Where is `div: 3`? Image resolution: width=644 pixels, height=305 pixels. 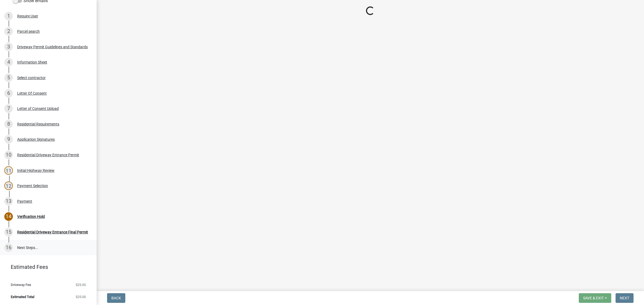 div: 3 is located at coordinates (8, 47).